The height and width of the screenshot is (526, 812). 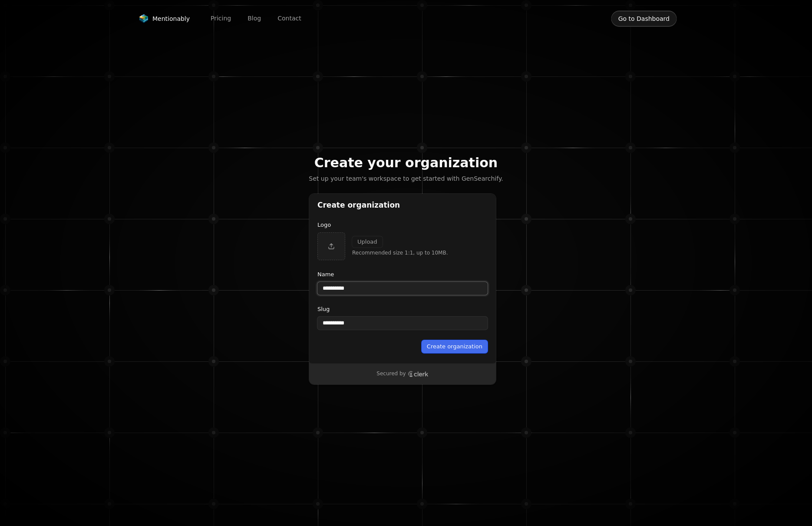 I want to click on button: Upload, so click(x=367, y=242).